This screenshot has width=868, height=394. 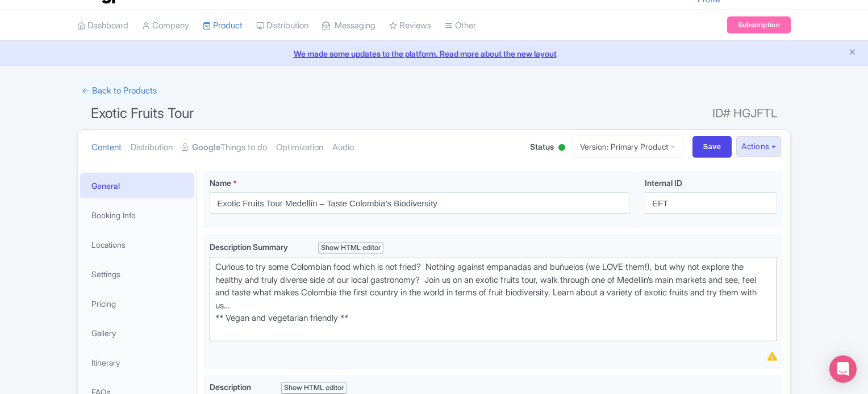 I want to click on a: General, so click(x=137, y=186).